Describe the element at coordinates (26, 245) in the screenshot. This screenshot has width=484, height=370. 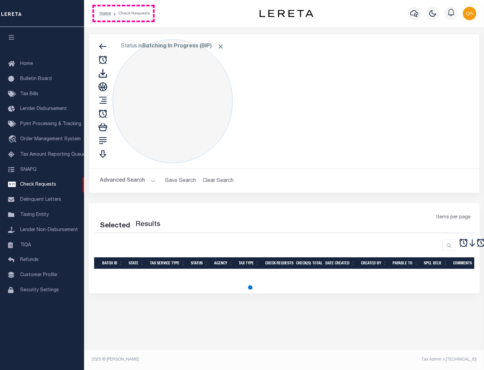
I see `span: TIQA` at that location.